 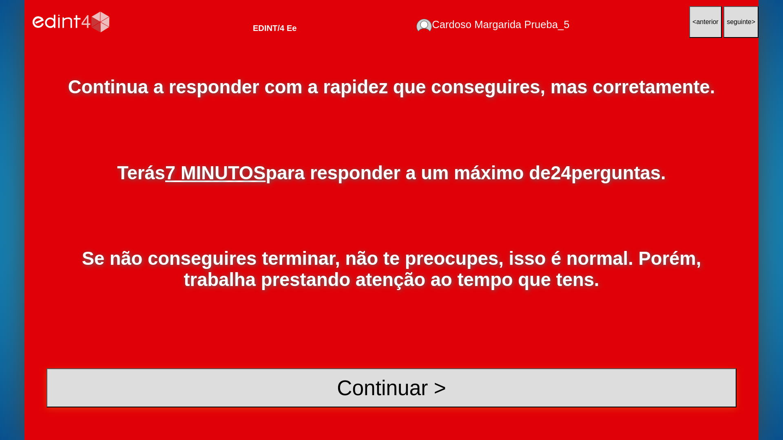 What do you see at coordinates (707, 22) in the screenshot?
I see `span: anterior` at bounding box center [707, 22].